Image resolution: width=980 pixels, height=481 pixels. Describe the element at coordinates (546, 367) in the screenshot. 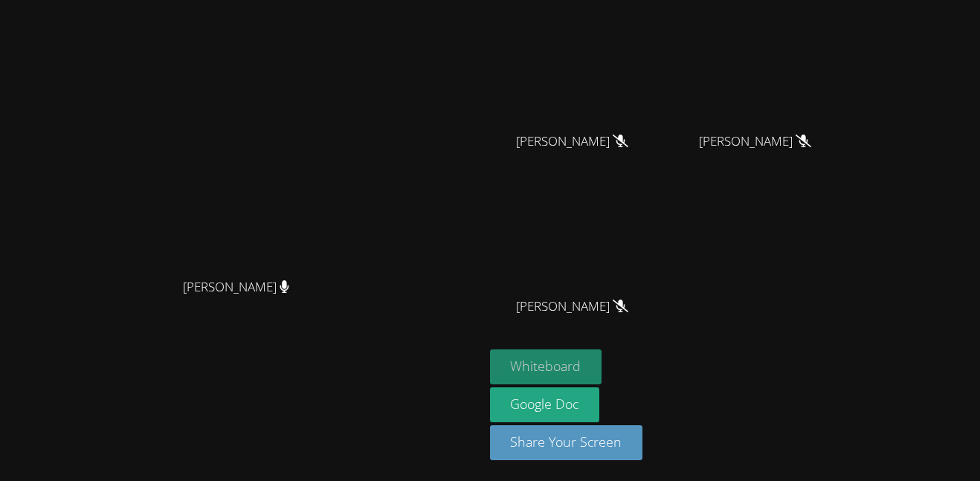

I see `button: Whiteboard` at that location.